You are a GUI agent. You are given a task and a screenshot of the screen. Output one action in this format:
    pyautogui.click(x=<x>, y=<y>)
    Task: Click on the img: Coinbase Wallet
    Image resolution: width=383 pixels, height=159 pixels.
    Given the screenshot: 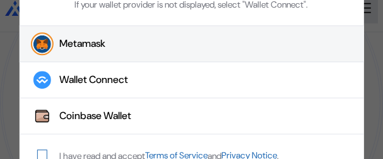 What is the action you would take?
    pyautogui.click(x=42, y=116)
    